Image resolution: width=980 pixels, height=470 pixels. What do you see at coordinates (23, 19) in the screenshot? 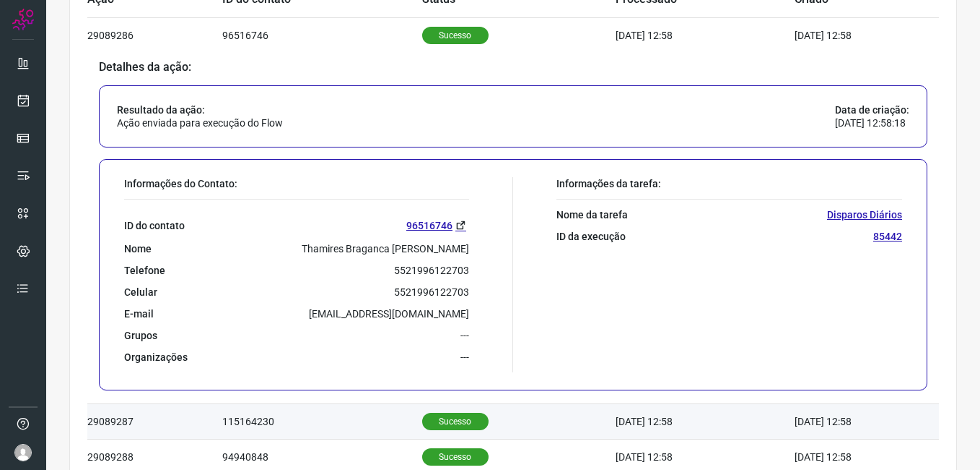
I see `img: Logo` at bounding box center [23, 19].